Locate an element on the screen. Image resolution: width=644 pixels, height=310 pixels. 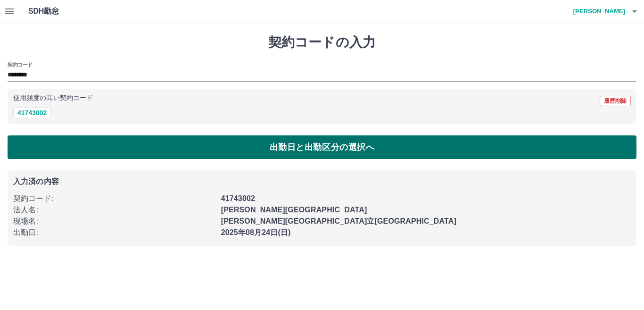
p: 契約コード : is located at coordinates (114, 199).